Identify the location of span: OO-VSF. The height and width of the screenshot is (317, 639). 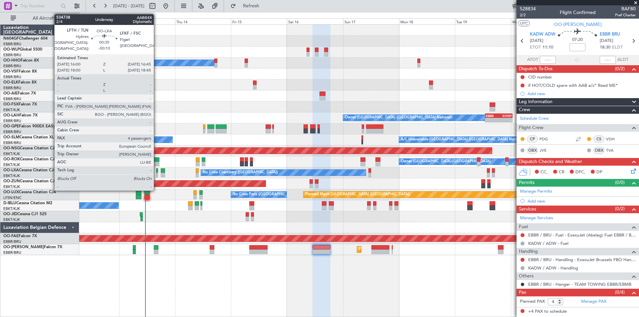
(11, 72).